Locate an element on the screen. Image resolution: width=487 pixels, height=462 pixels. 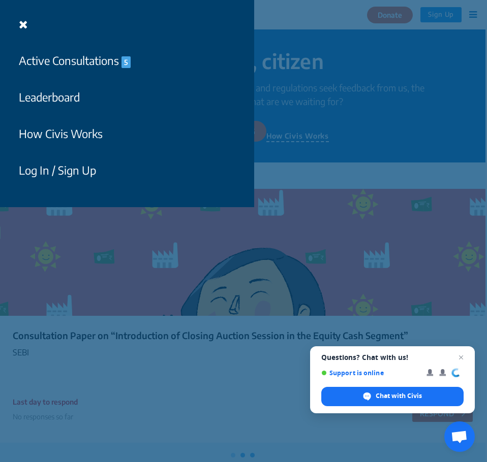
span: Questions? Chat with us! is located at coordinates (392, 358).